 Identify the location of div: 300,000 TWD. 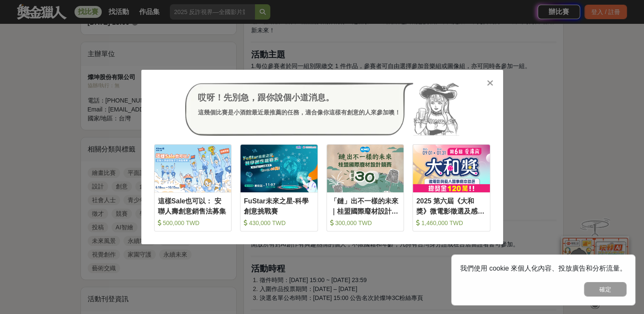
(365, 223).